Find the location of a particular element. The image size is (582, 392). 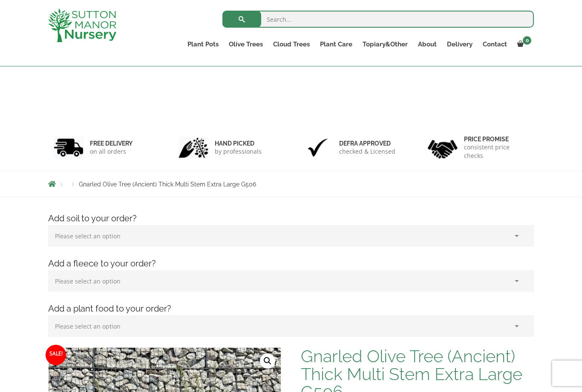

p: by professionals is located at coordinates (238, 152).